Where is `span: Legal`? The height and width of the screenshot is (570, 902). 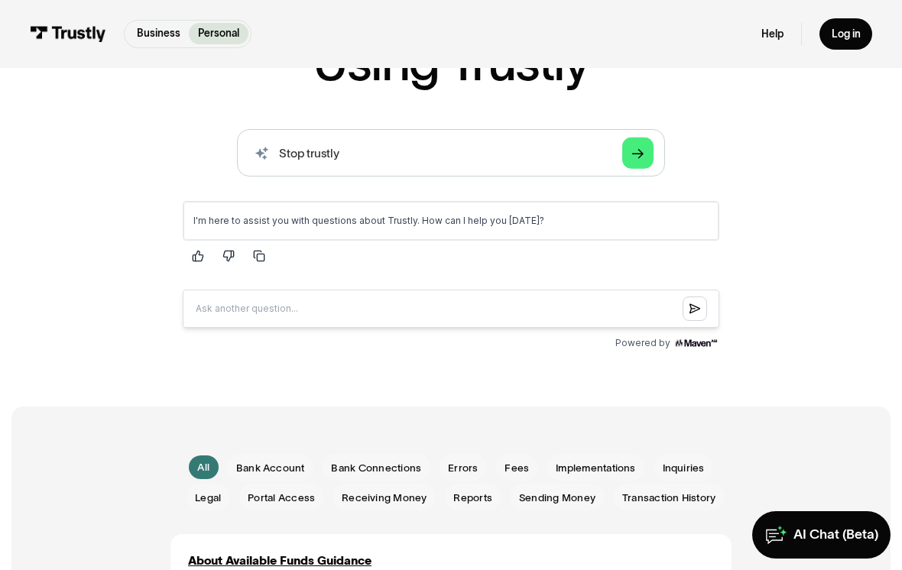
span: Legal is located at coordinates (208, 498).